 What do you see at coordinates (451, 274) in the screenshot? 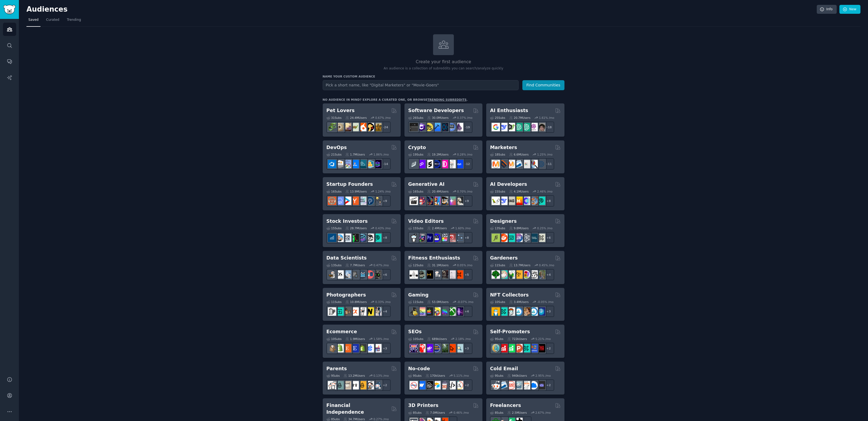
I see `img: physicaltherapy` at bounding box center [451, 274].